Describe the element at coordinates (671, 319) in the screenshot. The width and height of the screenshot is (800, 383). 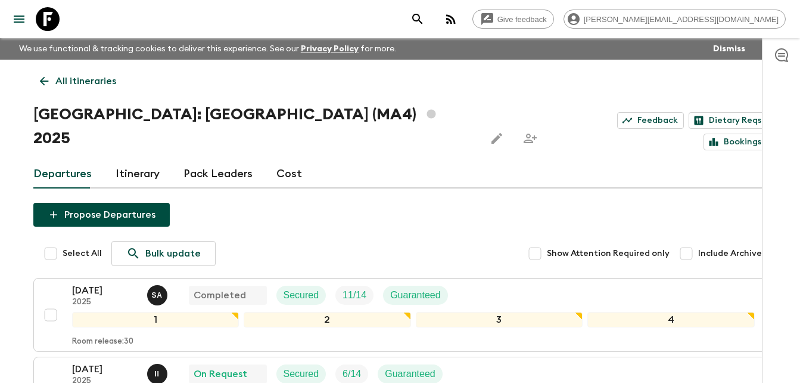
I see `div: 4` at that location.